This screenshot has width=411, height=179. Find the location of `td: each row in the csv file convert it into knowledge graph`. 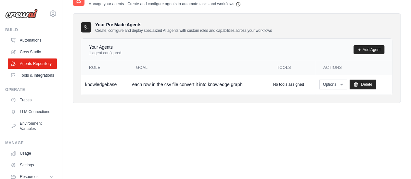

td: each row in the csv file convert it into knowledge graph is located at coordinates (199, 84).